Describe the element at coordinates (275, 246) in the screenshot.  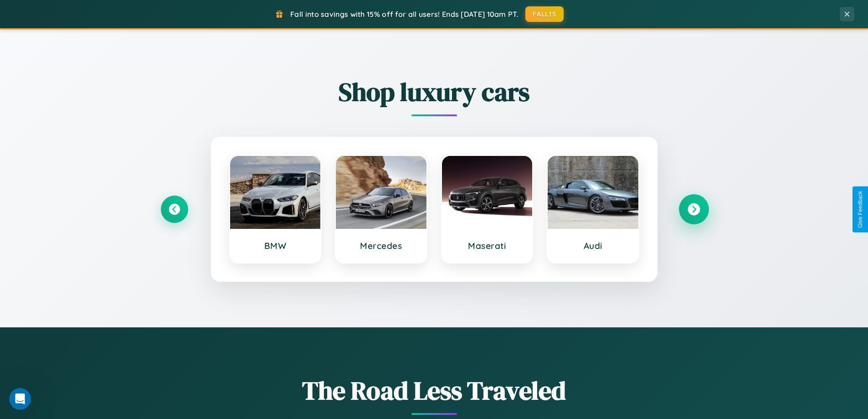
I see `h3: BMW` at that location.